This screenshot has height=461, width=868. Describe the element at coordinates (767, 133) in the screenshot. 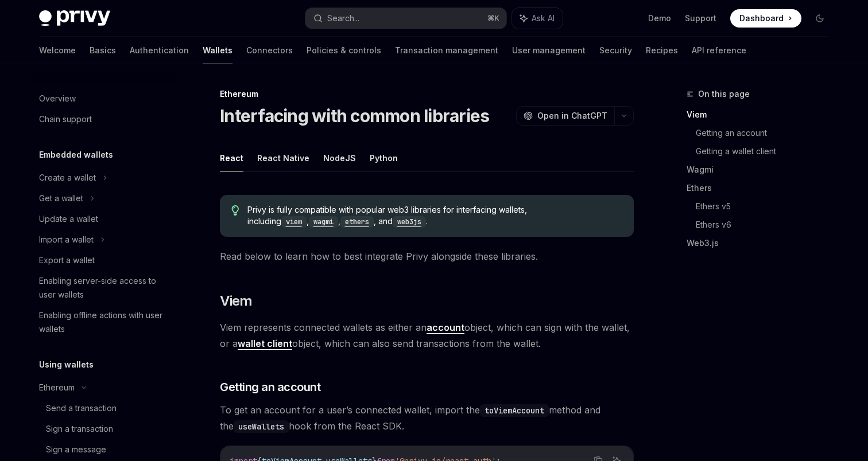

I see `a: Getting an account` at that location.